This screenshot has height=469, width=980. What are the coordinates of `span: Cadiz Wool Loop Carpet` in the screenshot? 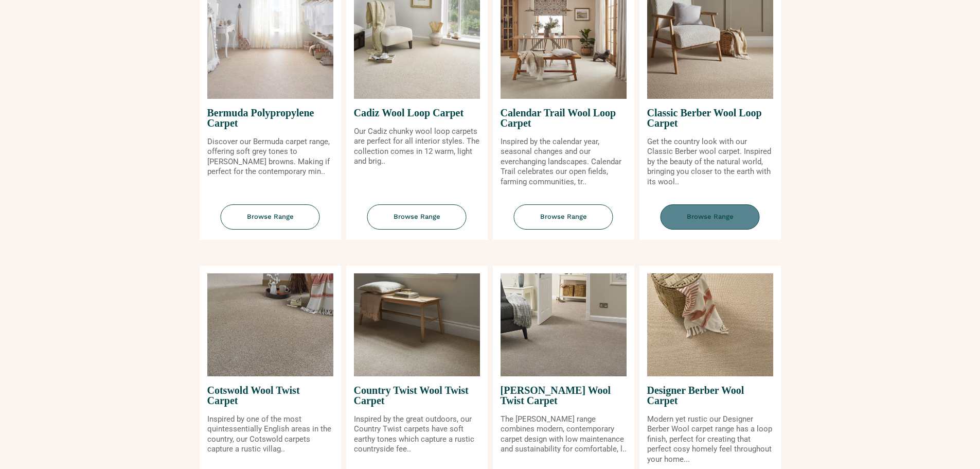 It's located at (417, 113).